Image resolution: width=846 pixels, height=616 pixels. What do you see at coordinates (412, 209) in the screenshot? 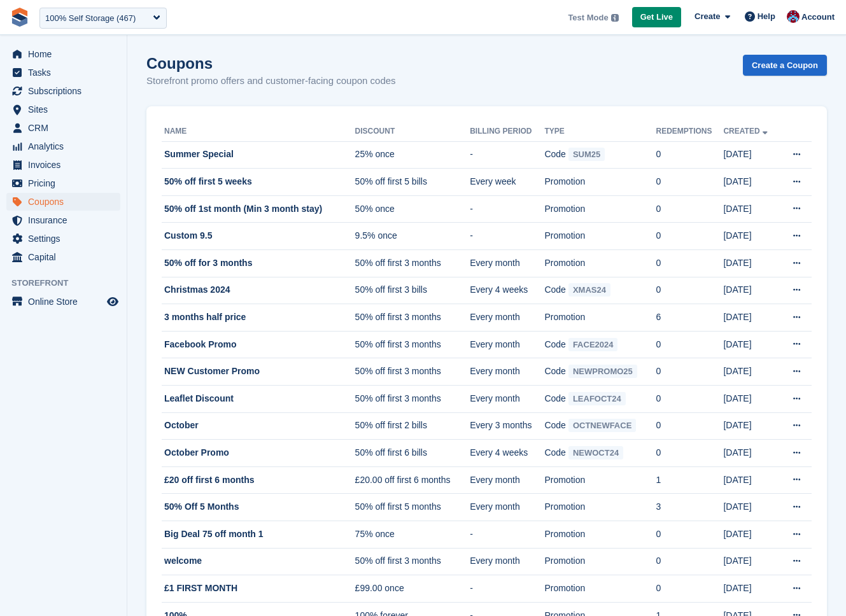
I see `td: 50% once` at bounding box center [412, 209].